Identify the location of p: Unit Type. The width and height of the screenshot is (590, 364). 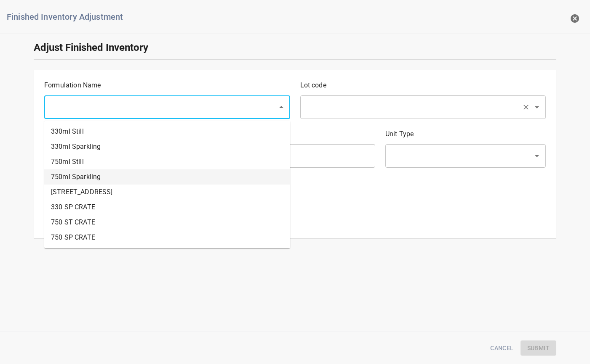
(465, 134).